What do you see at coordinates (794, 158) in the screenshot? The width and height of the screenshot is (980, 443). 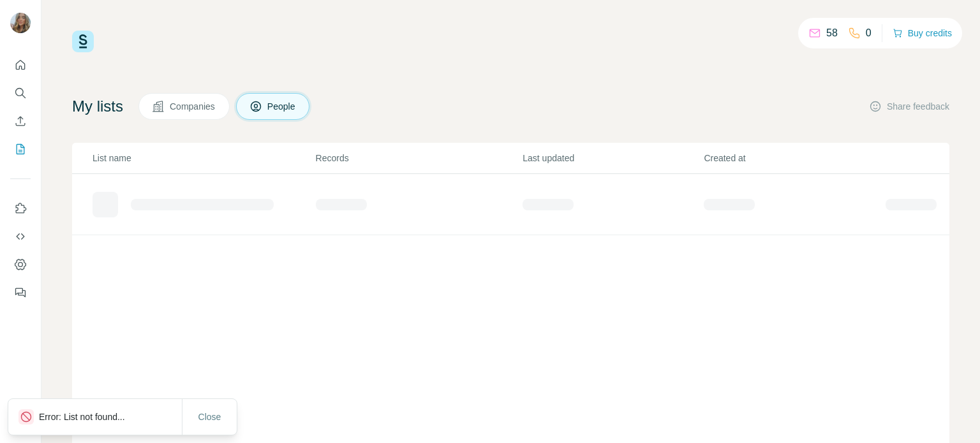 I see `p: Created at` at bounding box center [794, 158].